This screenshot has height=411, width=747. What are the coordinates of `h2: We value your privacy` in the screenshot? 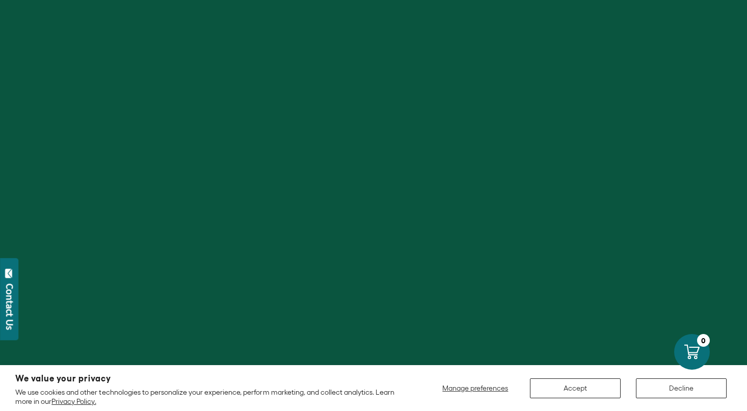 It's located at (208, 378).